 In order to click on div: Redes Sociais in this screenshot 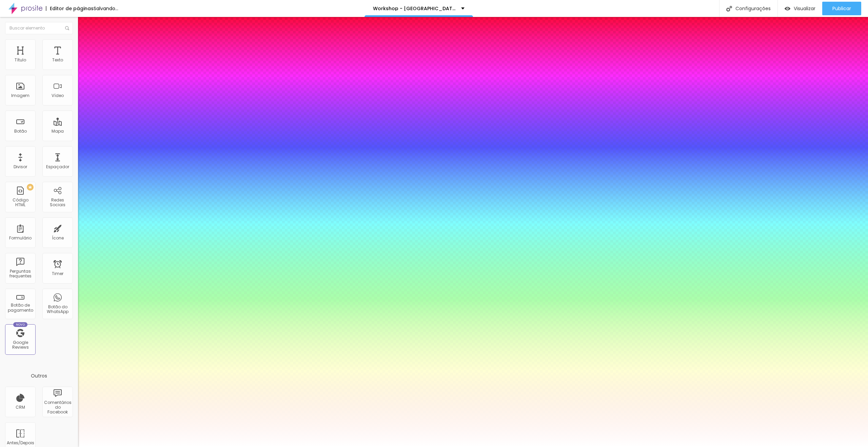, I will do `click(58, 202)`.